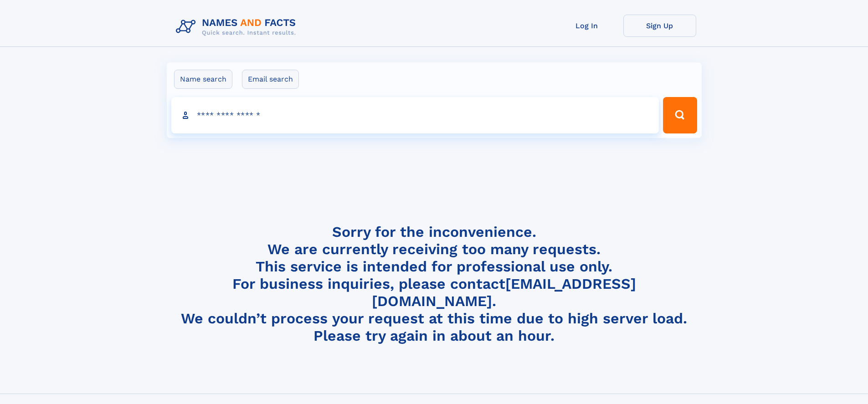 This screenshot has height=404, width=868. Describe the element at coordinates (587, 26) in the screenshot. I see `a: Log In` at that location.